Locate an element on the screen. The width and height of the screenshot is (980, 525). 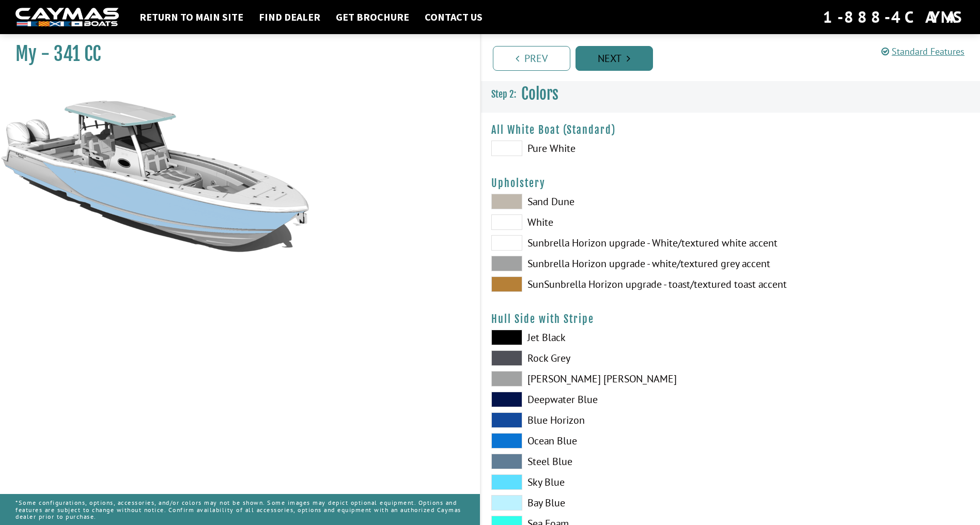
p: *Some configurations, options, accessories, and/or colors may not be shown. Some images may depic... is located at coordinates (240, 509).